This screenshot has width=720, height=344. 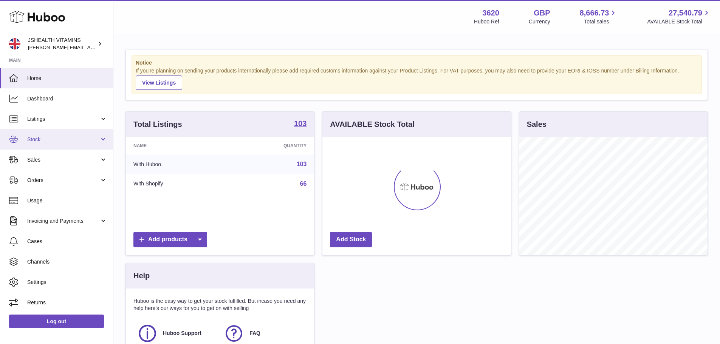 What do you see at coordinates (595, 13) in the screenshot?
I see `span: 8,666.73` at bounding box center [595, 13].